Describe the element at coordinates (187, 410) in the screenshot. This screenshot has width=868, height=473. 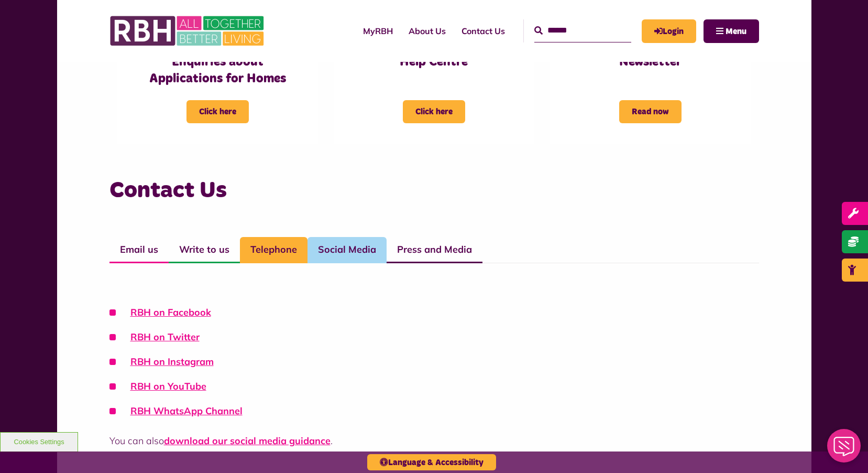
I see `a: RBH WhatsApp Channel - open in a new tab` at that location.